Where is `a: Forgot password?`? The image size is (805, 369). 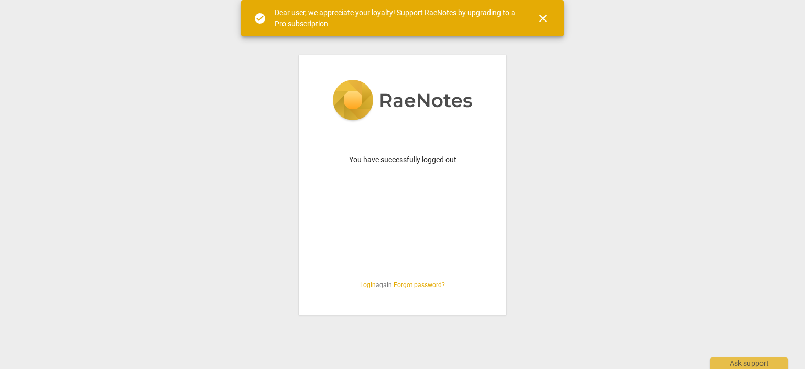
a: Forgot password? is located at coordinates (419, 285).